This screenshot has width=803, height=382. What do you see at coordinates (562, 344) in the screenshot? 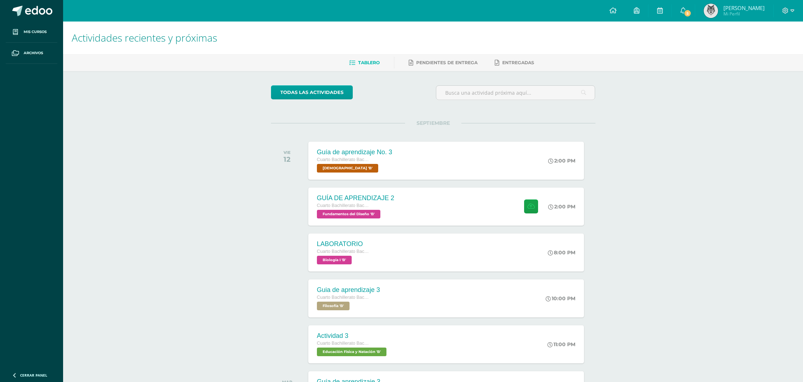
I see `div: 11:00 PM` at bounding box center [562, 344].